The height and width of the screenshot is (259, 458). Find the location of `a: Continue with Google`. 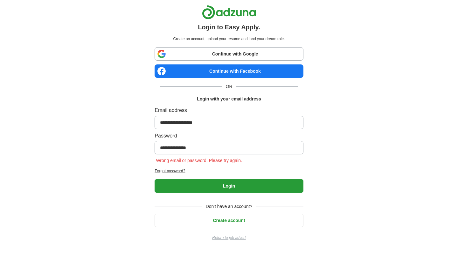

a: Continue with Google is located at coordinates (229, 54).